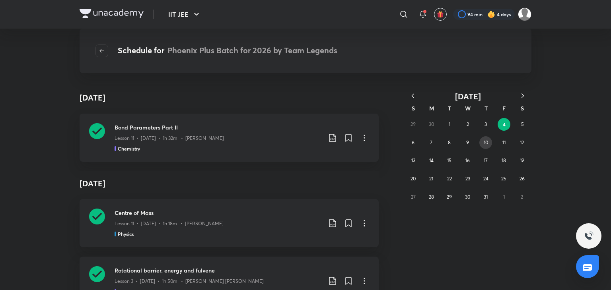  What do you see at coordinates (522, 161) in the screenshot?
I see `button: July 19, 2025` at bounding box center [522, 161].